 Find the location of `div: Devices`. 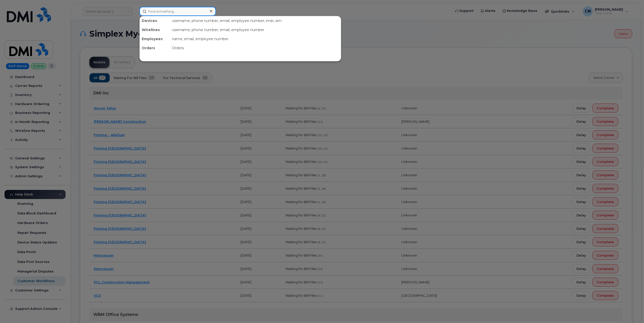

div: Devices is located at coordinates (155, 21).